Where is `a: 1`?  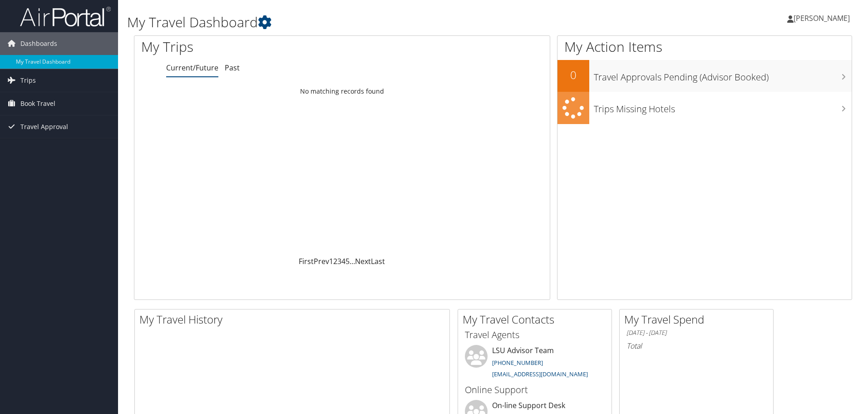 a: 1 is located at coordinates (331, 261).